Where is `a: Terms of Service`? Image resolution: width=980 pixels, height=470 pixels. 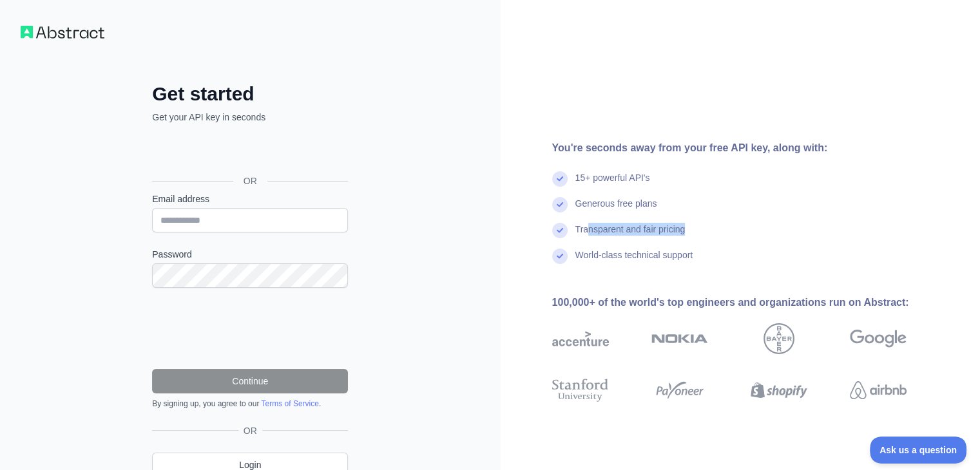 a: Terms of Service is located at coordinates (289, 404).